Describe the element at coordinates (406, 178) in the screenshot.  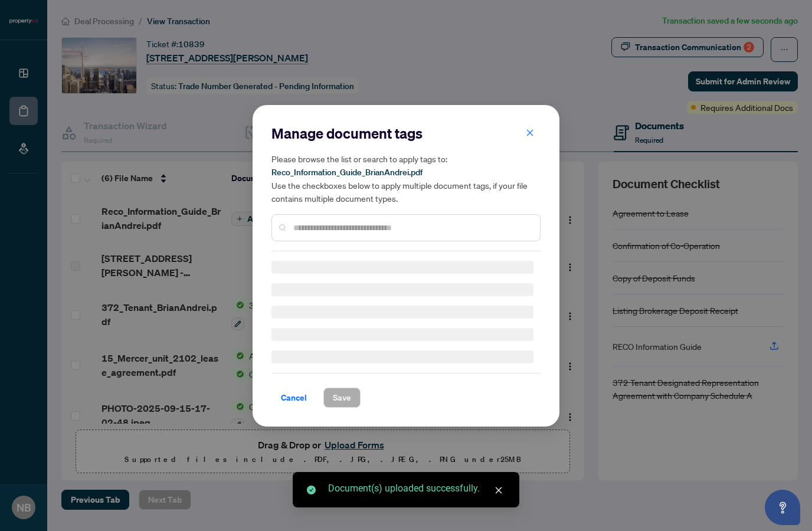
I see `h5: Please browse the list or search to apply tags to: Use the checkboxes below to apply multiple doc...` at that location.